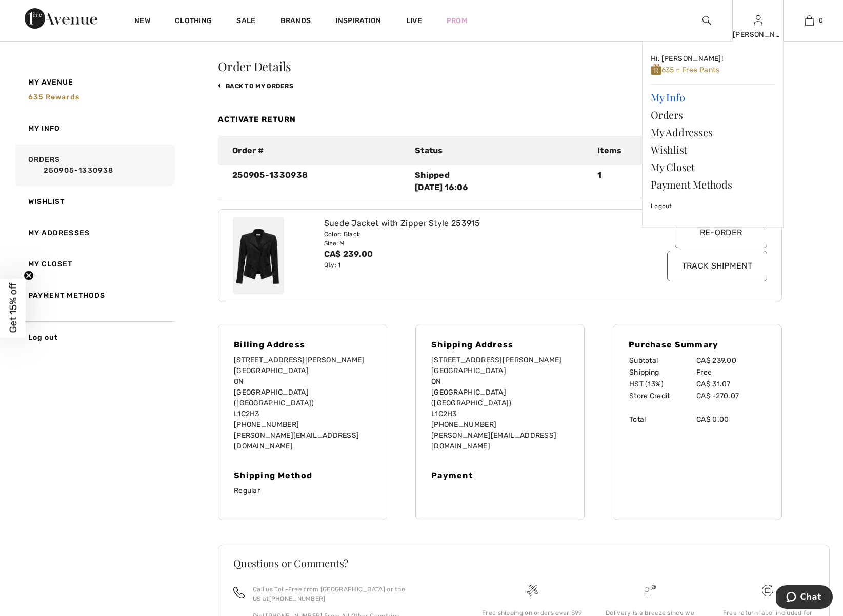 The height and width of the screenshot is (616, 843). I want to click on h4: Shipping Address, so click(500, 344).